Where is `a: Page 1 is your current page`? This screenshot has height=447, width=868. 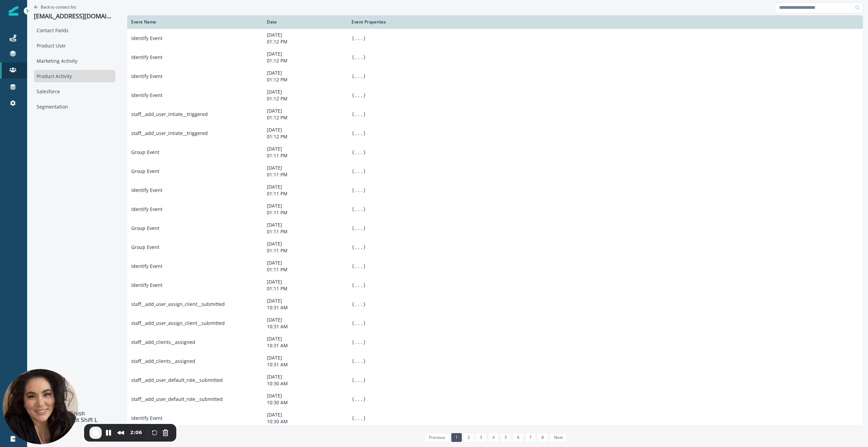
a: Page 1 is your current page is located at coordinates (457, 438).